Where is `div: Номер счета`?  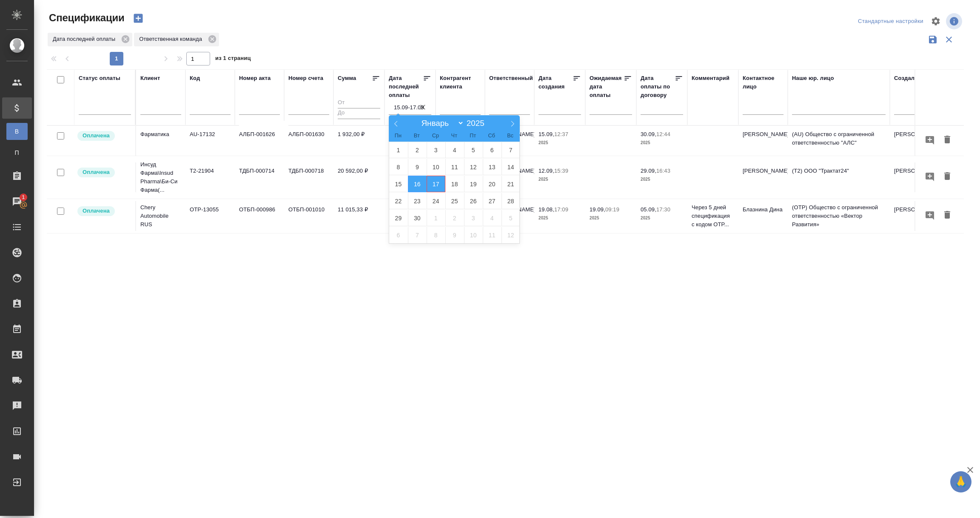 div: Номер счета is located at coordinates (306, 78).